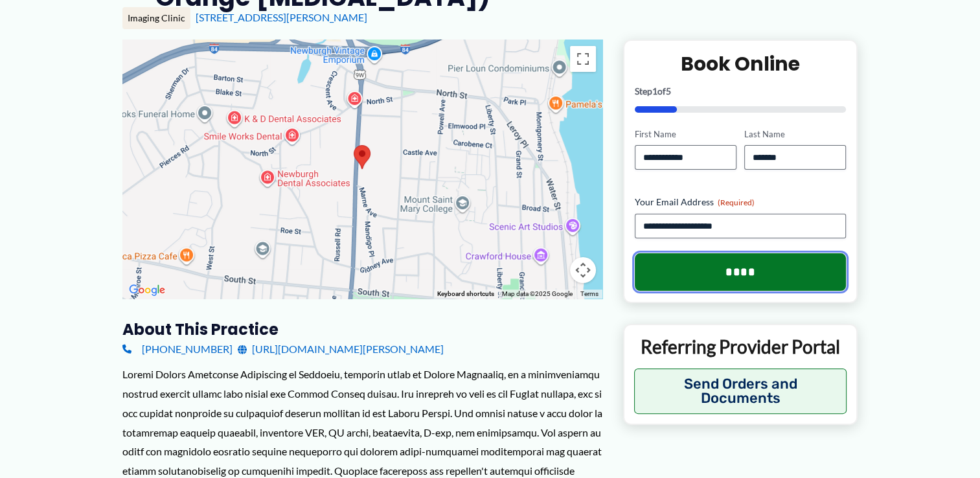 This screenshot has width=980, height=478. Describe the element at coordinates (466, 294) in the screenshot. I see `button: Keyboard shortcuts` at that location.